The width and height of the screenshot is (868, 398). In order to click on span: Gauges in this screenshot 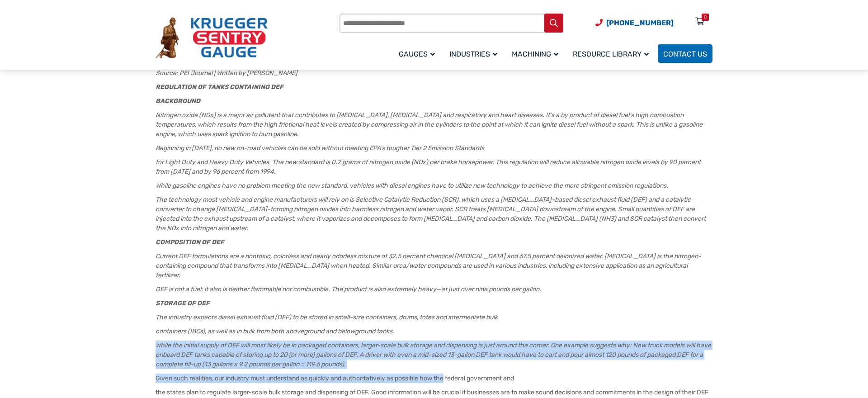, I will do `click(417, 54)`.